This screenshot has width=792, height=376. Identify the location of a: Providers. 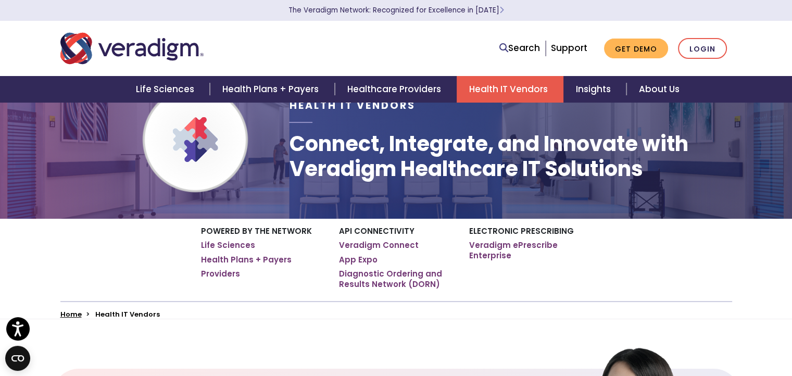
(220, 274).